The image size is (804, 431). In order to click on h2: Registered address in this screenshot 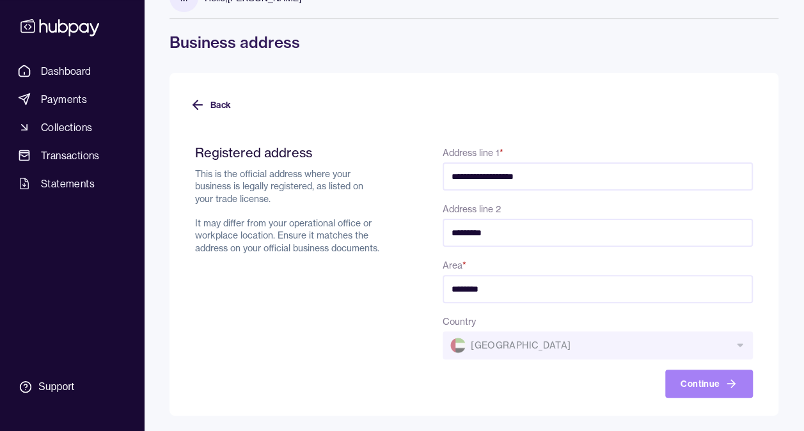, I will do `click(288, 152)`.